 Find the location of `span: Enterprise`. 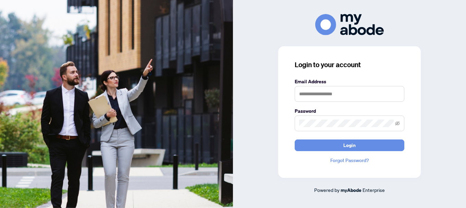

span: Enterprise is located at coordinates (374, 190).